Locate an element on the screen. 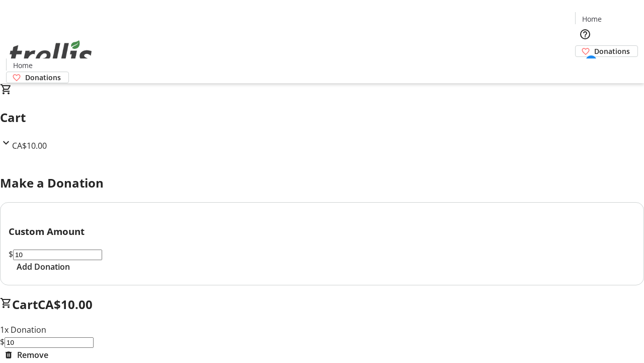  button: Help is located at coordinates (585, 35).